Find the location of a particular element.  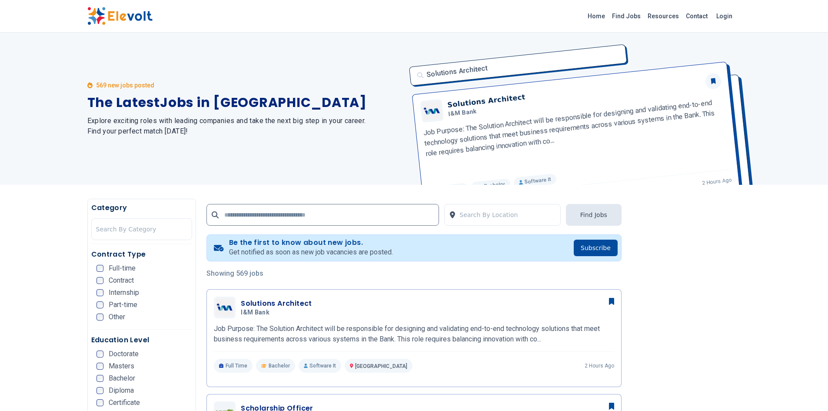

input: Masters is located at coordinates (100, 366).